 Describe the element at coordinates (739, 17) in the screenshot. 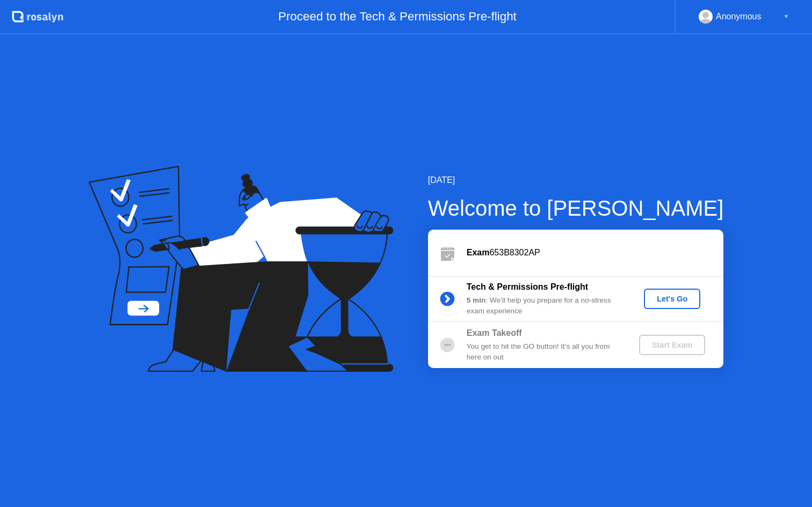

I see `div: Anonymous` at that location.